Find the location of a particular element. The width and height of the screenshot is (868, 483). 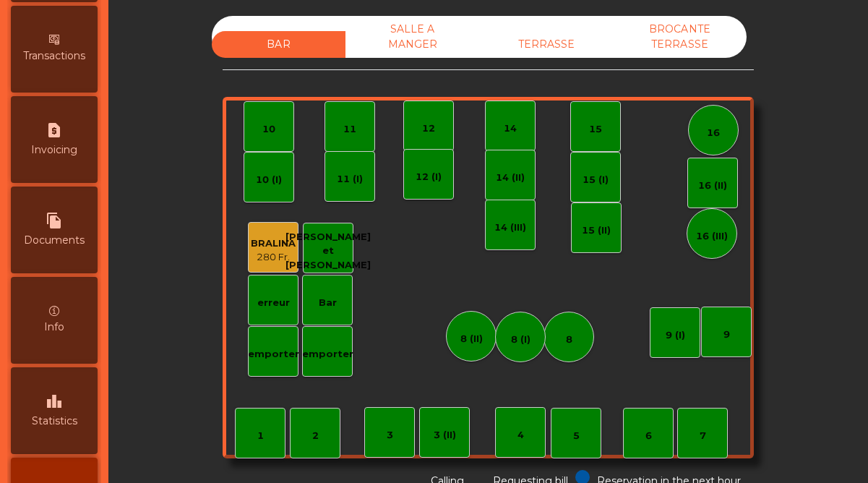

i: leaderboard is located at coordinates (54, 402).